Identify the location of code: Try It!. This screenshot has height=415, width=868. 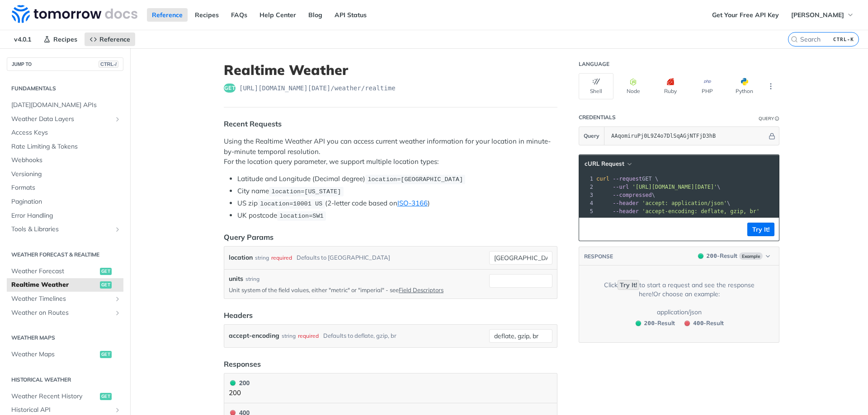
(629, 285).